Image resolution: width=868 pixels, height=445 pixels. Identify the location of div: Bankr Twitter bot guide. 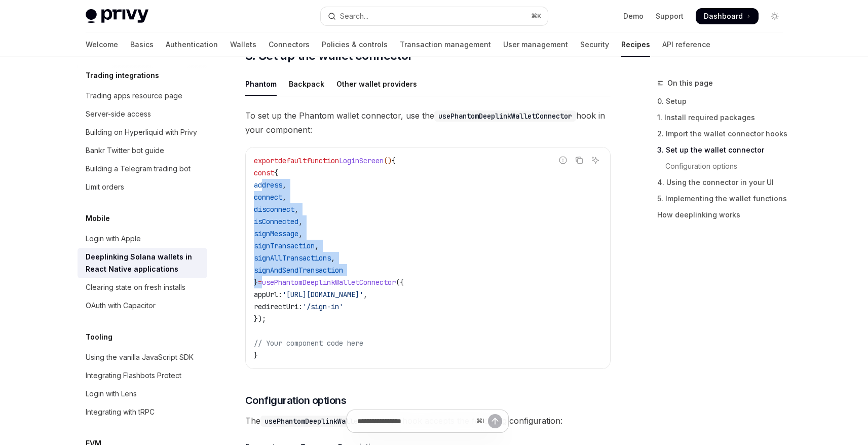
(125, 150).